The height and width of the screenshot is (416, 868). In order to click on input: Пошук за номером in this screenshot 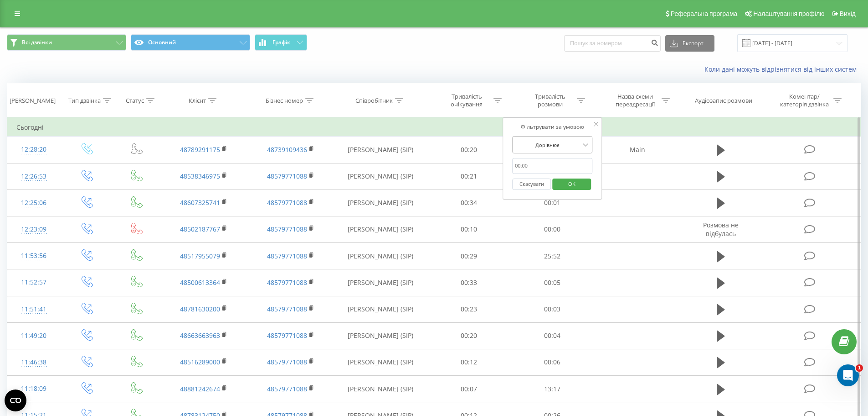, I will do `click(613, 43)`.